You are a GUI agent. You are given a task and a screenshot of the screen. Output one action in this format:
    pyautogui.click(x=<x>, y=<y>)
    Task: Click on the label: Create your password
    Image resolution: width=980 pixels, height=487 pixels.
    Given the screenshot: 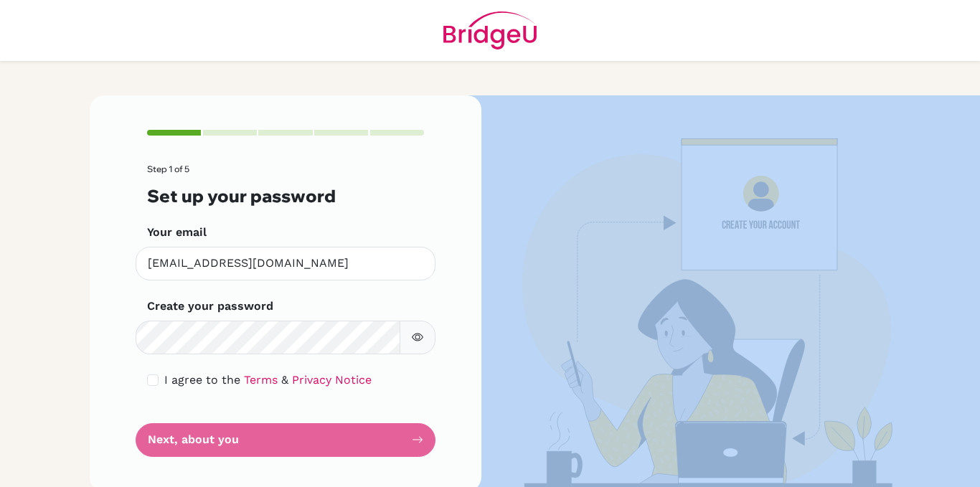 What is the action you would take?
    pyautogui.click(x=210, y=306)
    